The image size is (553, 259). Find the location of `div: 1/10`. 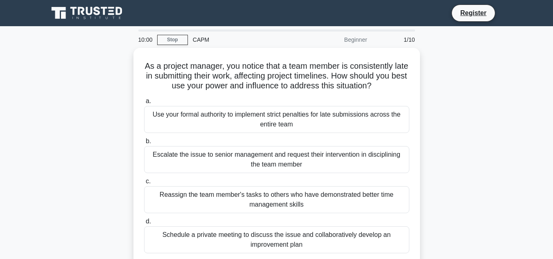

div: 1/10 is located at coordinates (395, 40).